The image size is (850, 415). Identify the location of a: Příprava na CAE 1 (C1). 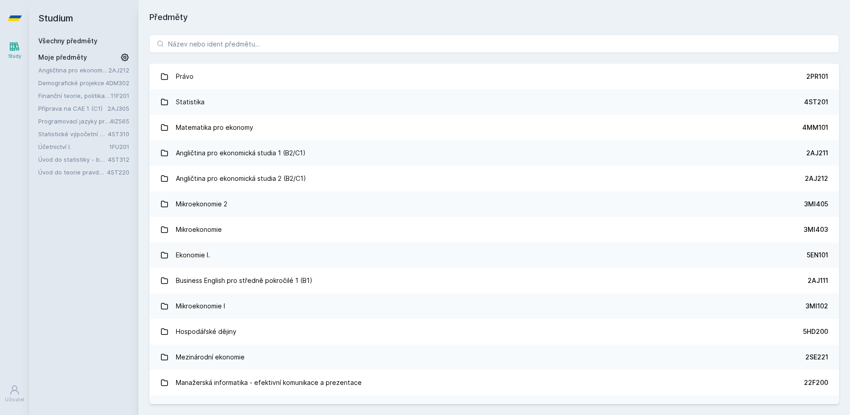
(73, 108).